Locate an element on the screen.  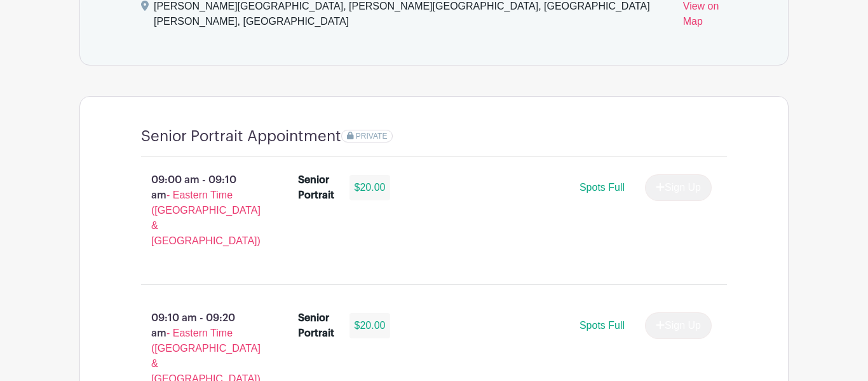
span: PRIVATE is located at coordinates (372, 136).